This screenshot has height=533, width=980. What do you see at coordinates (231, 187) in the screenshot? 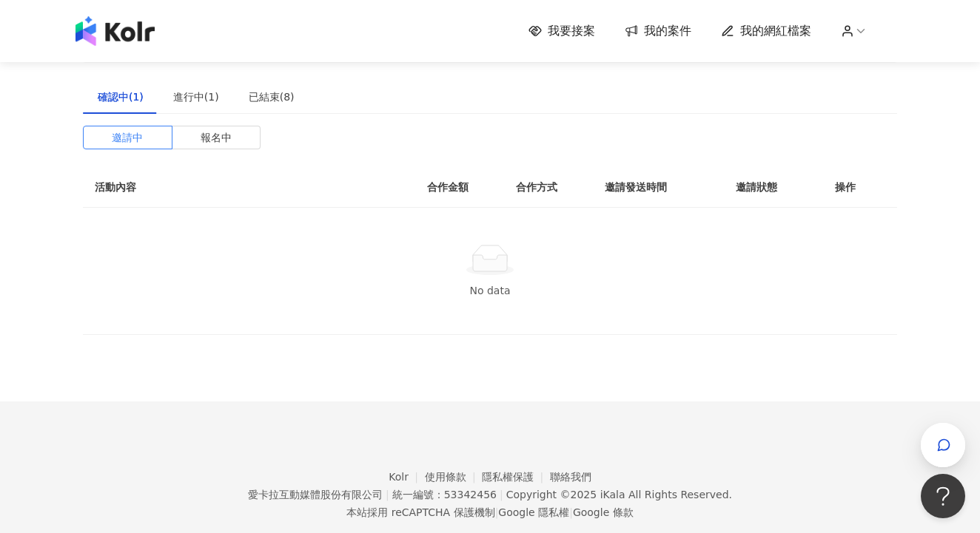
I see `th: 活動內容` at bounding box center [231, 187].